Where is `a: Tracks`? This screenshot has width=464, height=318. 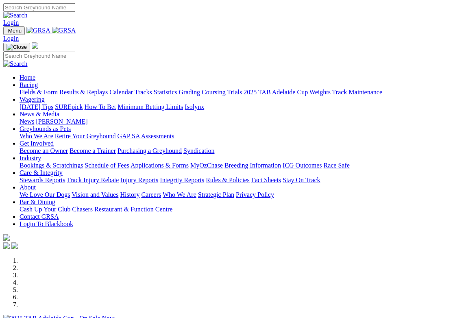 a: Tracks is located at coordinates (143, 92).